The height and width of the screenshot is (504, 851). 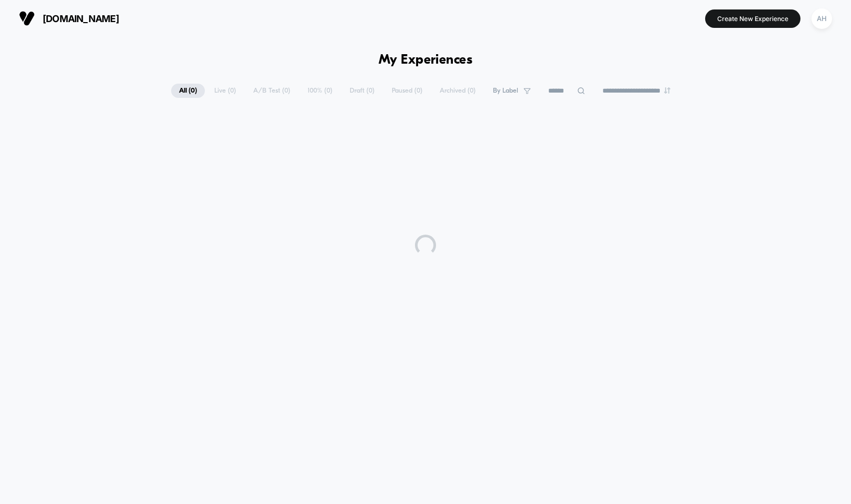 I want to click on img: end, so click(x=667, y=91).